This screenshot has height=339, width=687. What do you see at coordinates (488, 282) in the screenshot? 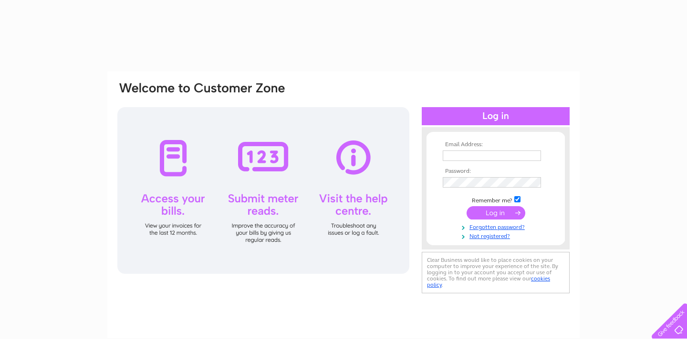
I see `a: cookies policy` at bounding box center [488, 282].